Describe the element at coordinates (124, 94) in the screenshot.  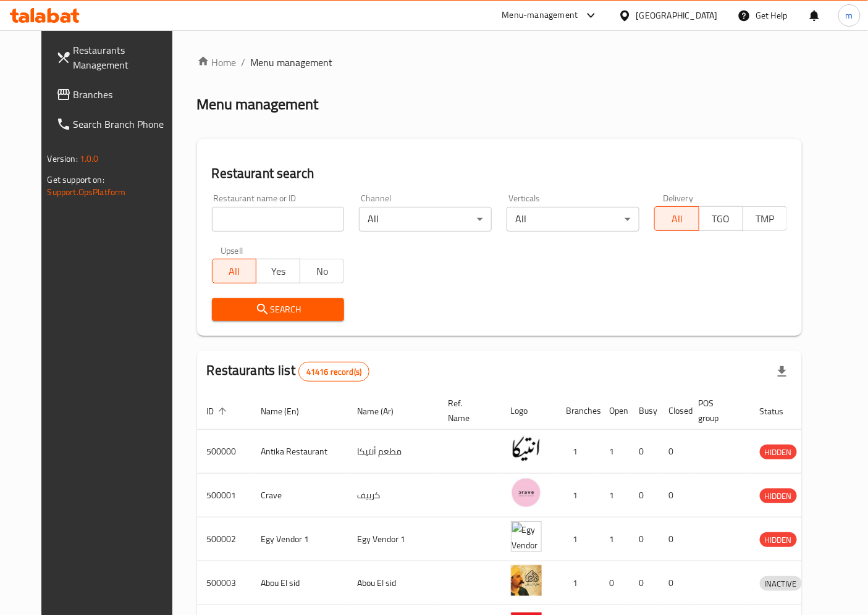
I see `span: Branches` at that location.